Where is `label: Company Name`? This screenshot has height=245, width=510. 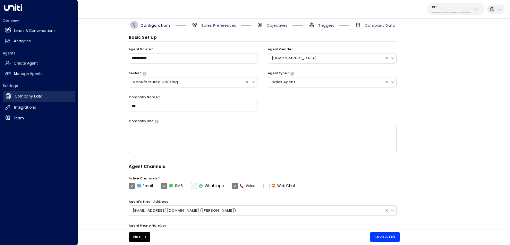
label: Company Name is located at coordinates (143, 97).